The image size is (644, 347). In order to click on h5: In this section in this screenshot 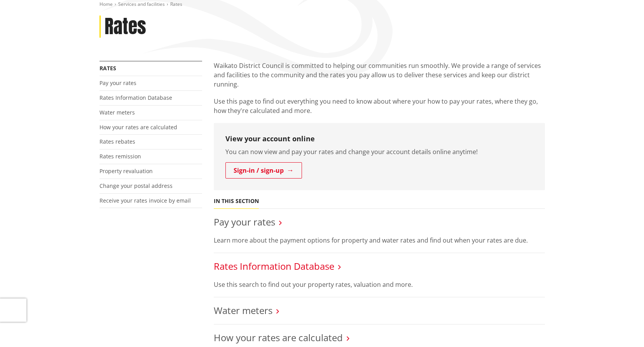, I will do `click(236, 201)`.